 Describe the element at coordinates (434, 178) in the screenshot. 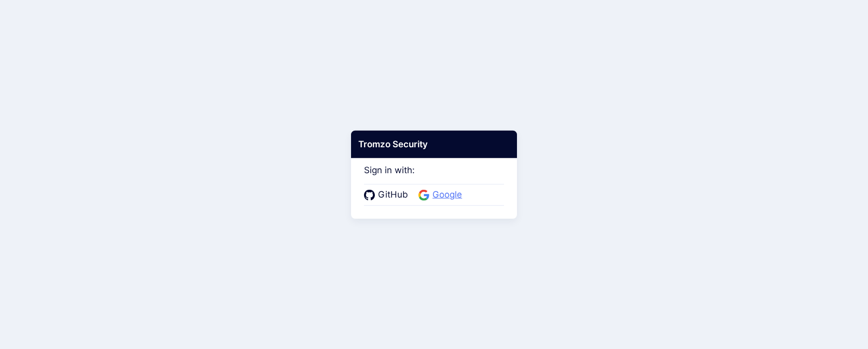

I see `div: Sign in with:` at that location.